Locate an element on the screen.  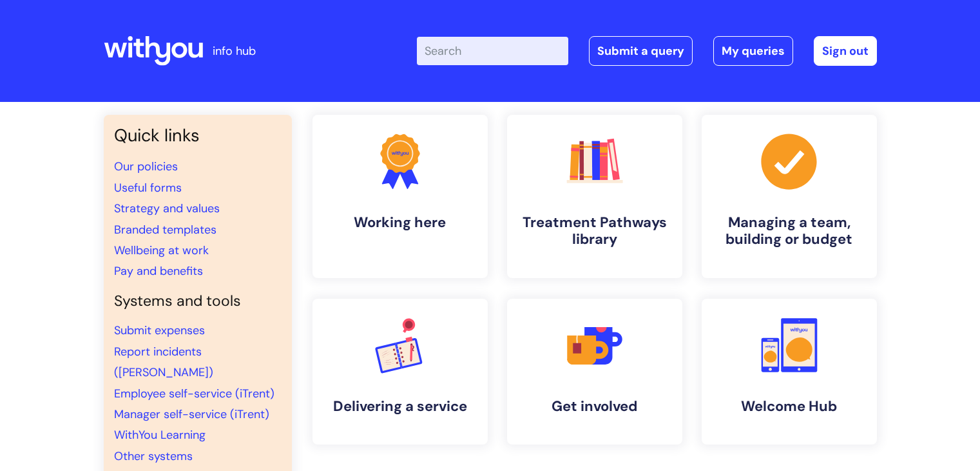
a: Other systems is located at coordinates (153, 456).